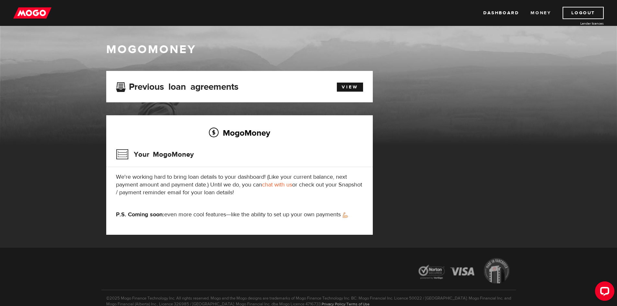  Describe the element at coordinates (501, 13) in the screenshot. I see `a: Dashboard` at that location.